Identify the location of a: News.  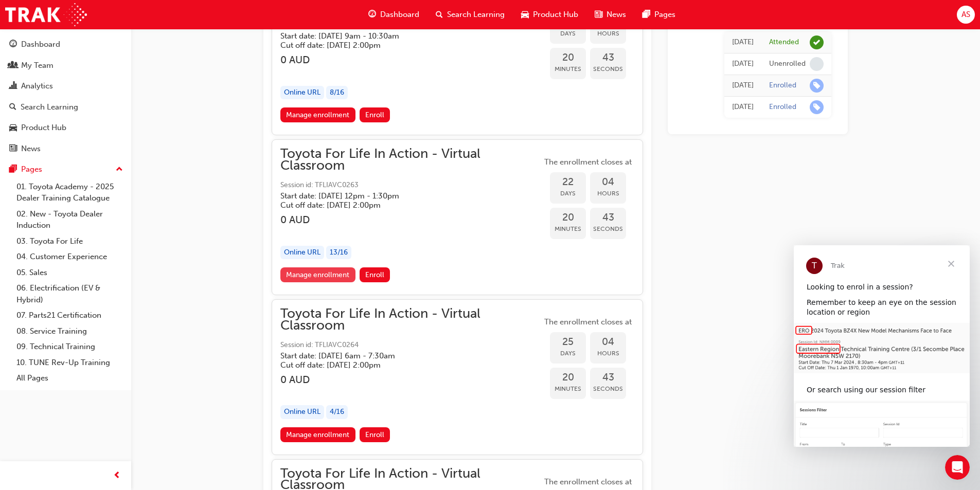
(65, 148).